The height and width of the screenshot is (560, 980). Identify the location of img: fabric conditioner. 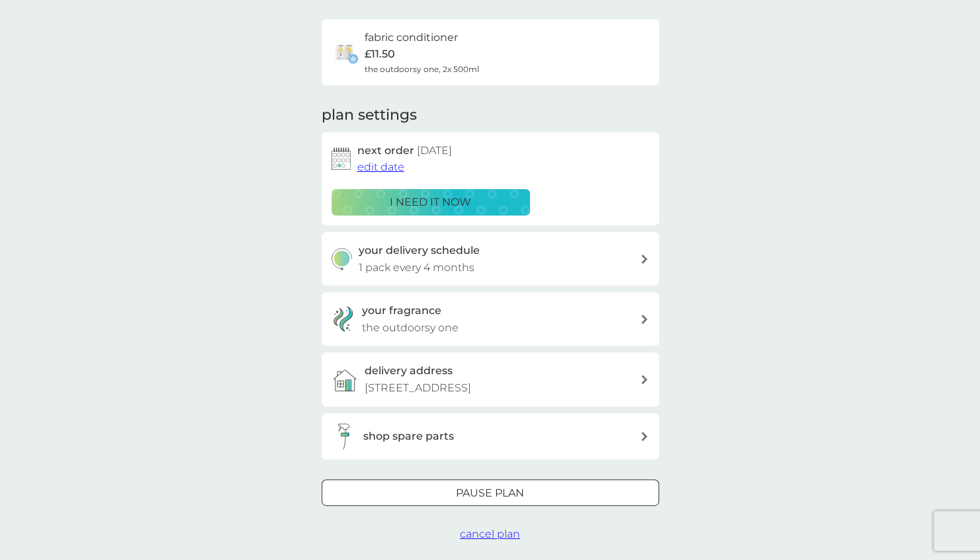
(345, 52).